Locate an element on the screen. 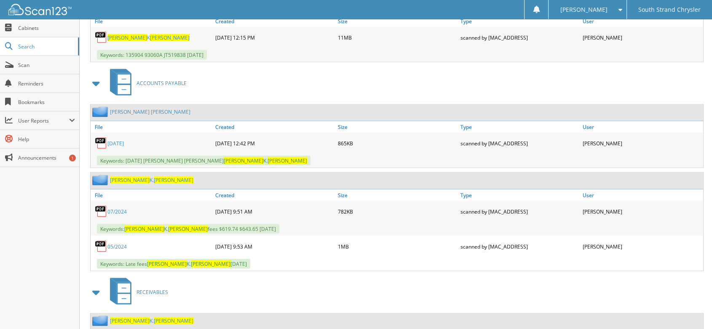  a: 05/2024 is located at coordinates (117, 246).